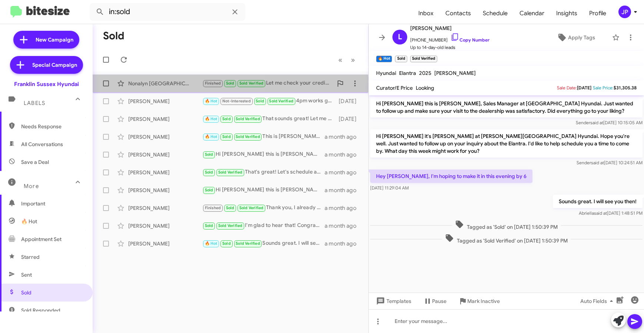  I want to click on span: Pause, so click(439, 301).